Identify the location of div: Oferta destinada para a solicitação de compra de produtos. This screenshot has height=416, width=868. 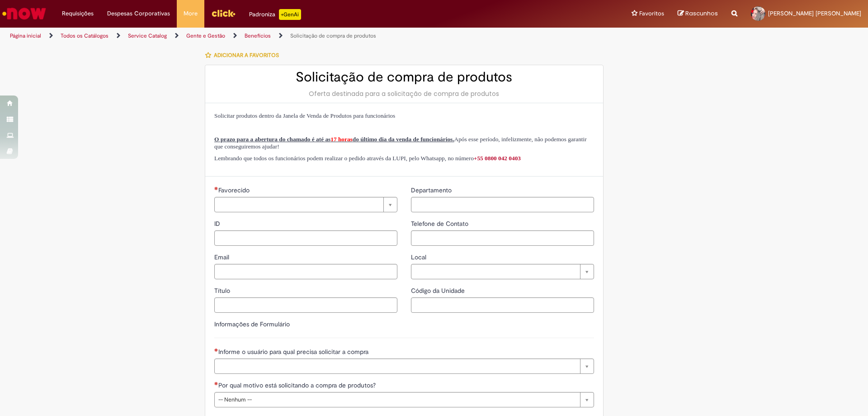
(404, 93).